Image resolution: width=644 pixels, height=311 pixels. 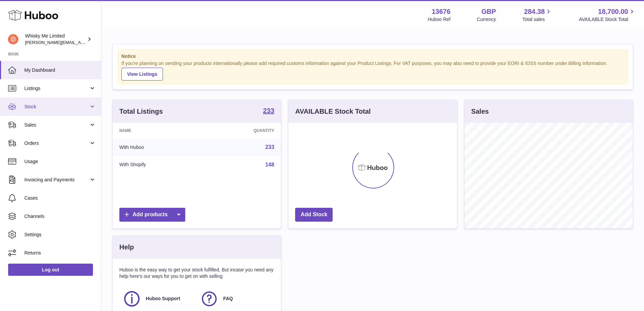 I want to click on span: My Dashboard, so click(x=60, y=70).